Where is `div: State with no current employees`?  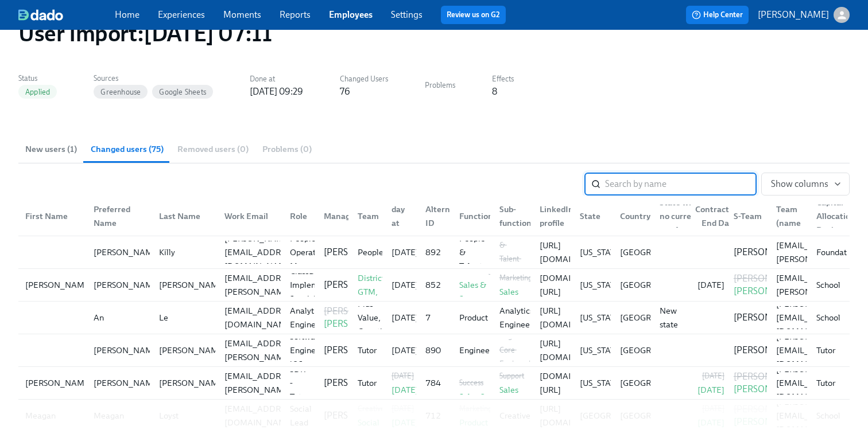 div: State with no current employees is located at coordinates (679, 216).